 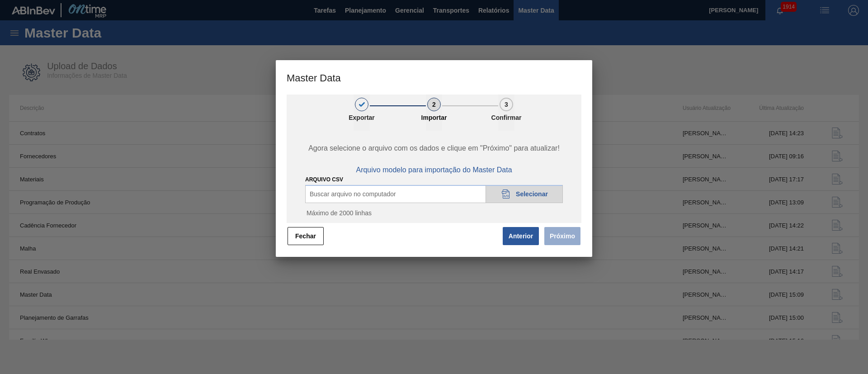 What do you see at coordinates (434, 213) in the screenshot?
I see `p: Máximo de 2000 linhas` at bounding box center [434, 213].